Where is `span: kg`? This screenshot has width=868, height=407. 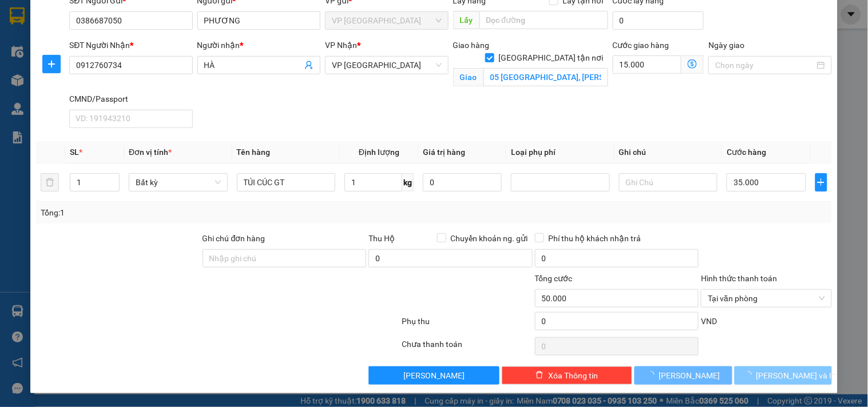
span: kg is located at coordinates (408, 183).